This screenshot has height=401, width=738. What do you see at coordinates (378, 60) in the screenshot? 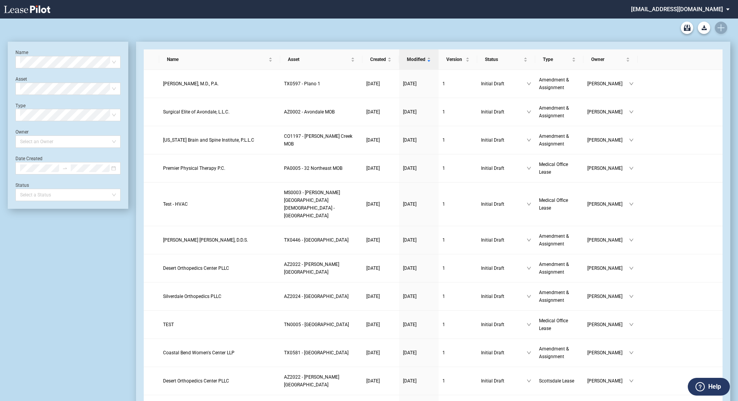
I see `span: Created` at bounding box center [378, 60].